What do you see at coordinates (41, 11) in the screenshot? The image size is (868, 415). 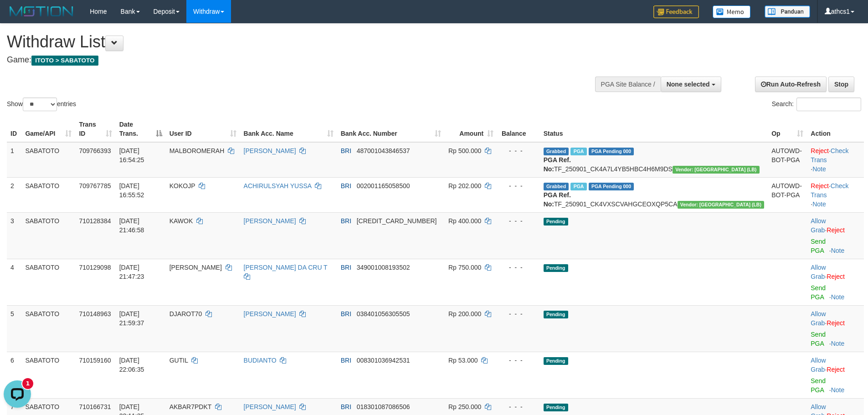 I see `img: MOTION_logo.png` at bounding box center [41, 11].